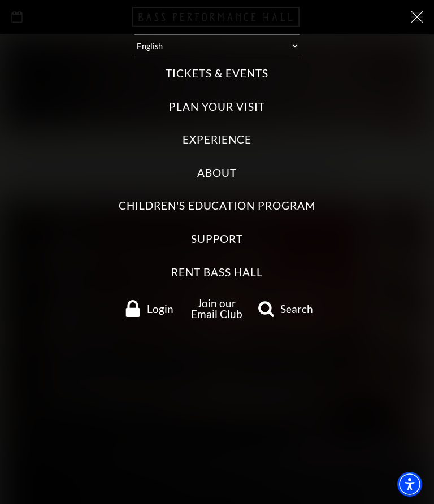 This screenshot has width=434, height=504. I want to click on label: Tickets & Events, so click(216, 74).